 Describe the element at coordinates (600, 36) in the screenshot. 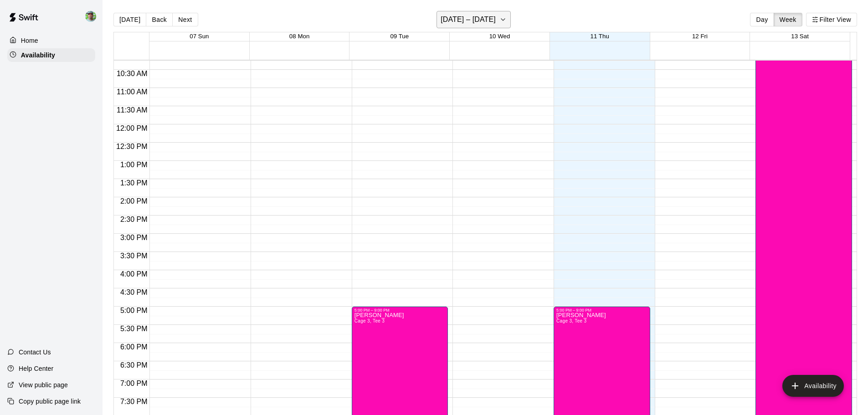

I see `span: 11 Thu` at that location.